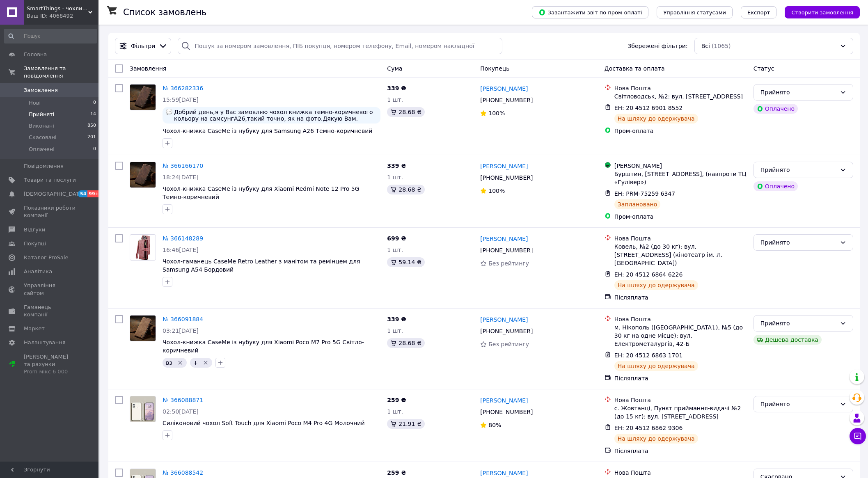 This screenshot has width=868, height=478. What do you see at coordinates (649, 275) in the screenshot?
I see `span: ЕН: 20 4512 6864 6226` at bounding box center [649, 275].